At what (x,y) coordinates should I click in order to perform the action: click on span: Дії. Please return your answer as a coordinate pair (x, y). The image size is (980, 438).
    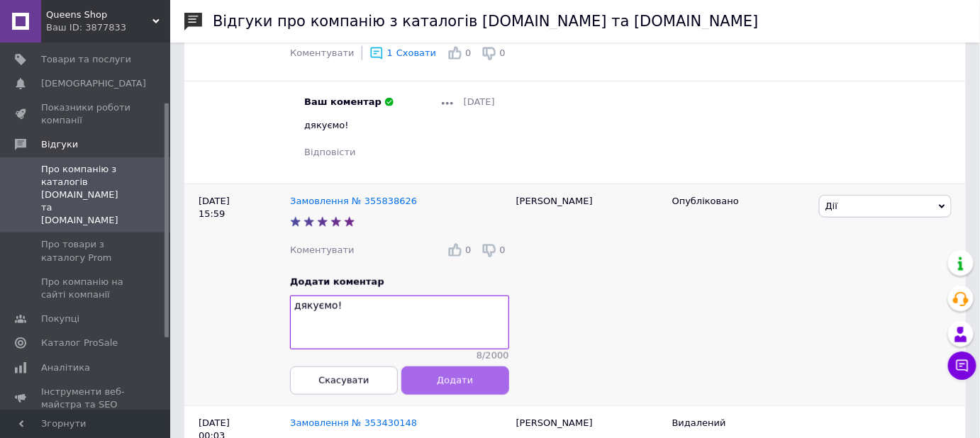
    Looking at the image, I should click on (831, 205).